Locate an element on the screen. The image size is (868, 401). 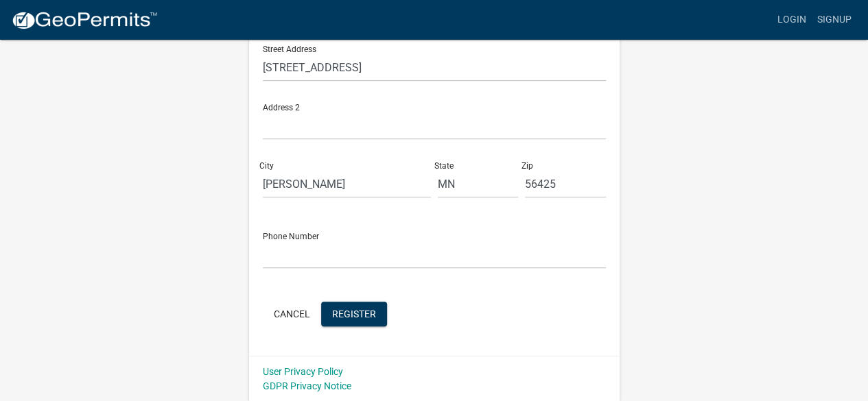
button: Register is located at coordinates (354, 314).